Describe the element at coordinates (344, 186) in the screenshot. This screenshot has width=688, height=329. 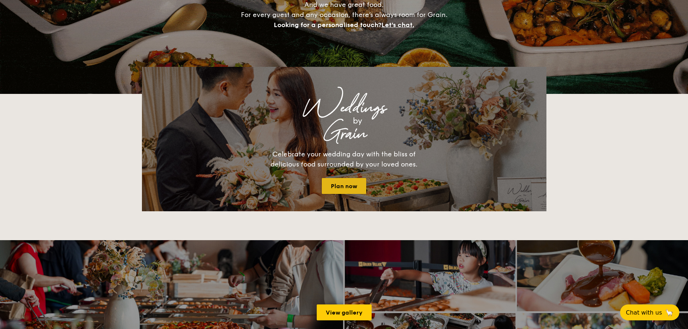
I see `a: Plan now` at that location.